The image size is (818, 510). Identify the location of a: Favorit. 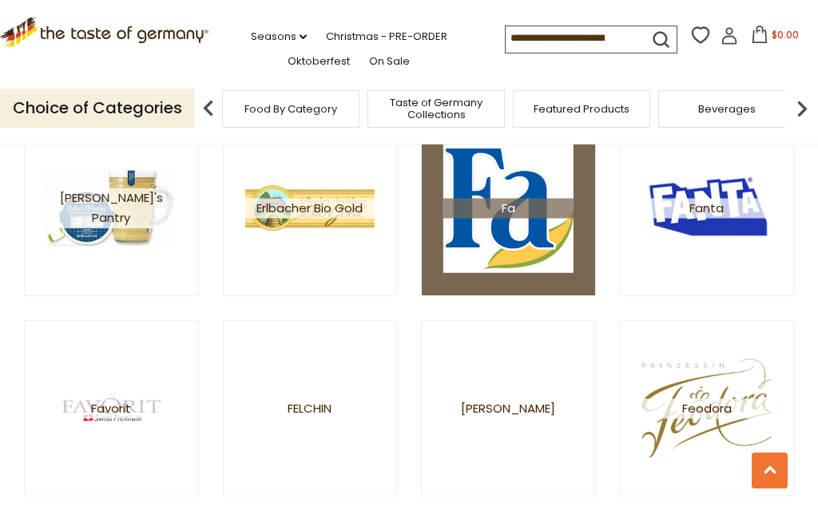
(111, 408).